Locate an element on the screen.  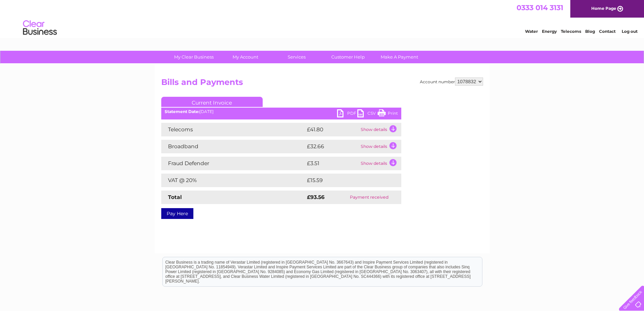
td: £15.59 is located at coordinates (346, 180).